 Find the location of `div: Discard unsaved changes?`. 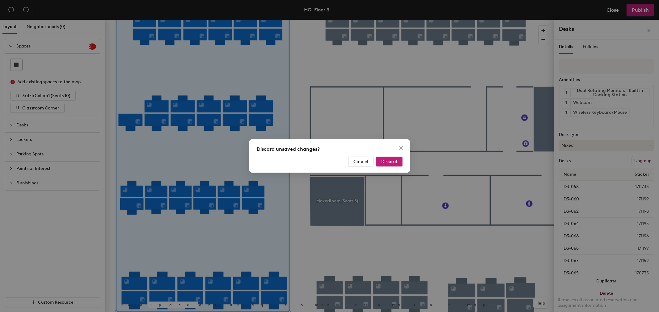

div: Discard unsaved changes? is located at coordinates (329, 149).